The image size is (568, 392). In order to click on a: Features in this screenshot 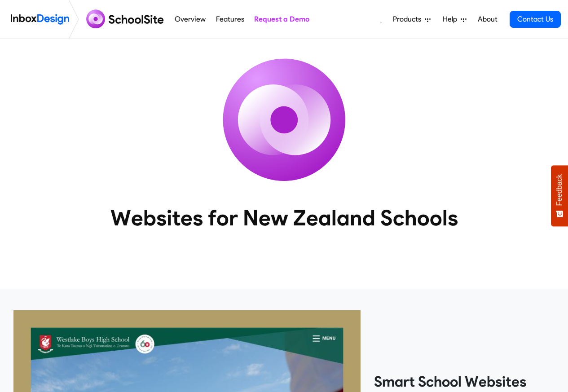, I will do `click(230, 19)`.